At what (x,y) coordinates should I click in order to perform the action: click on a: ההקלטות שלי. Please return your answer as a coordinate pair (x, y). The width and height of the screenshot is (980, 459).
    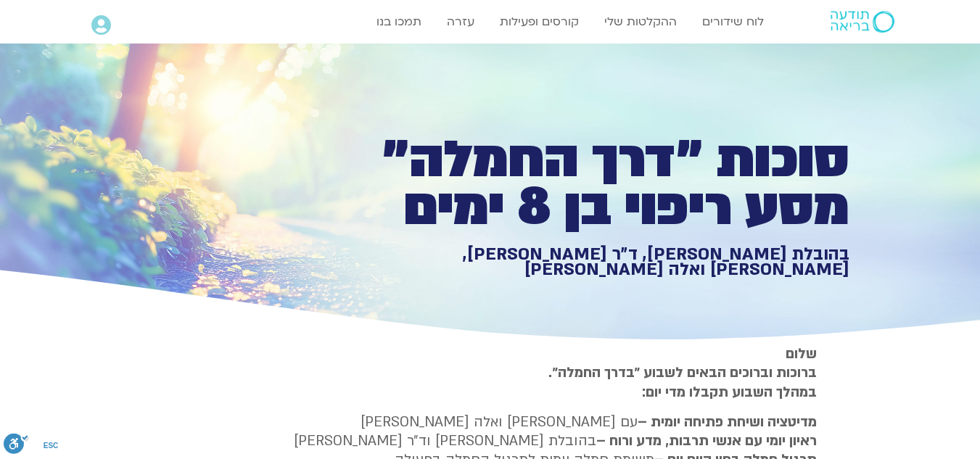
    Looking at the image, I should click on (640, 22).